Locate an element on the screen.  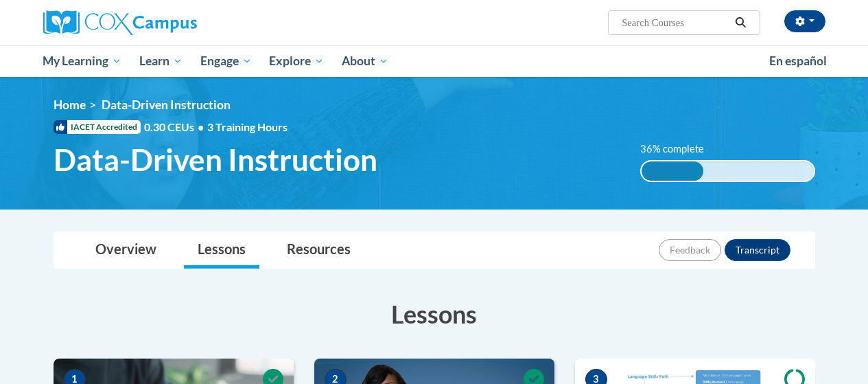
a: Resources is located at coordinates (318, 250).